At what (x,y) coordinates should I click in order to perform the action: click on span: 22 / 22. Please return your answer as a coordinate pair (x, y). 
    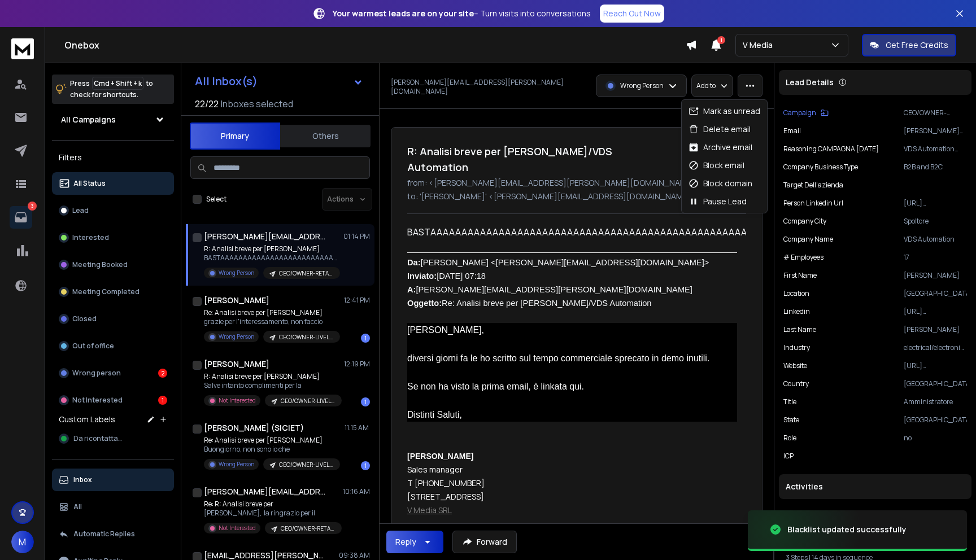
    Looking at the image, I should click on (207, 104).